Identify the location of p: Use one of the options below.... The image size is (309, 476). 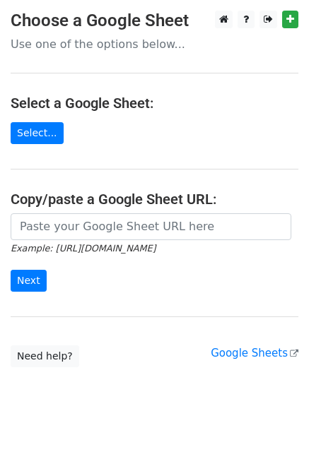
(154, 44).